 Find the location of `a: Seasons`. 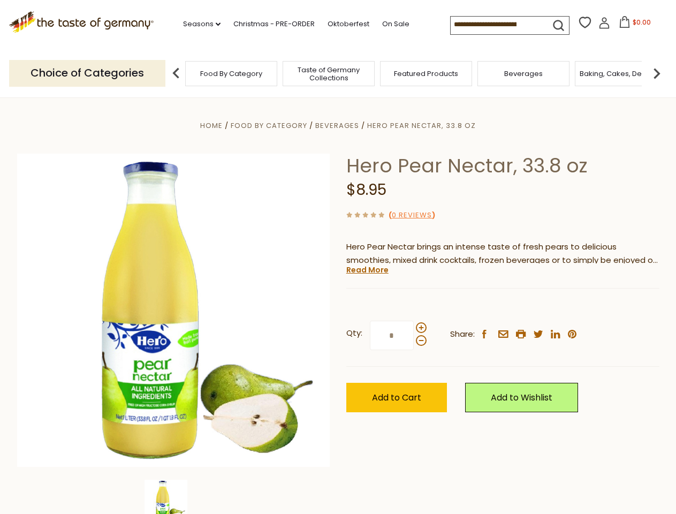

a: Seasons is located at coordinates (202, 24).